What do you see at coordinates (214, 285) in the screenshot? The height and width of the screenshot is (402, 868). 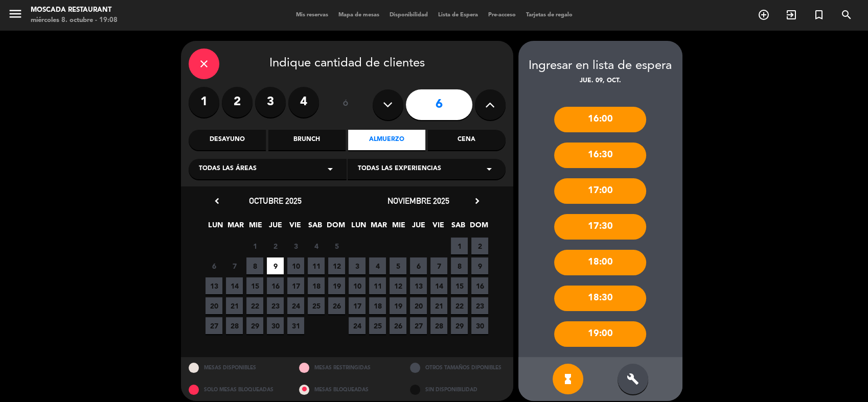 I see `span: 13` at bounding box center [214, 285].